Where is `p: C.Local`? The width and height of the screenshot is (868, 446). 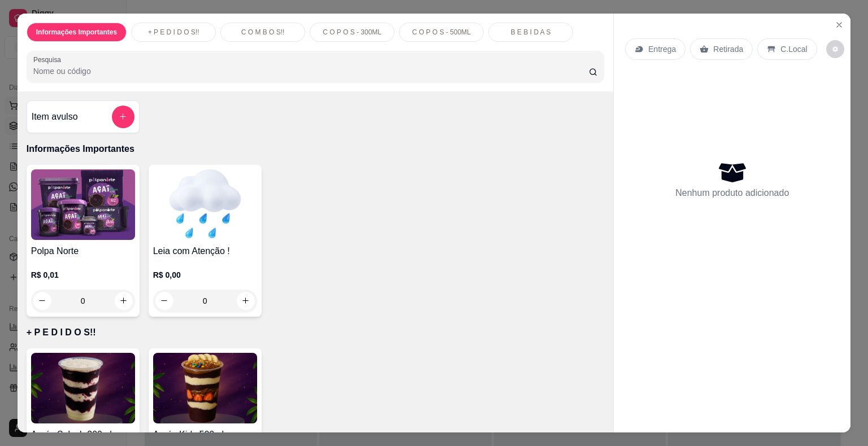
p: C.Local is located at coordinates (793, 49).